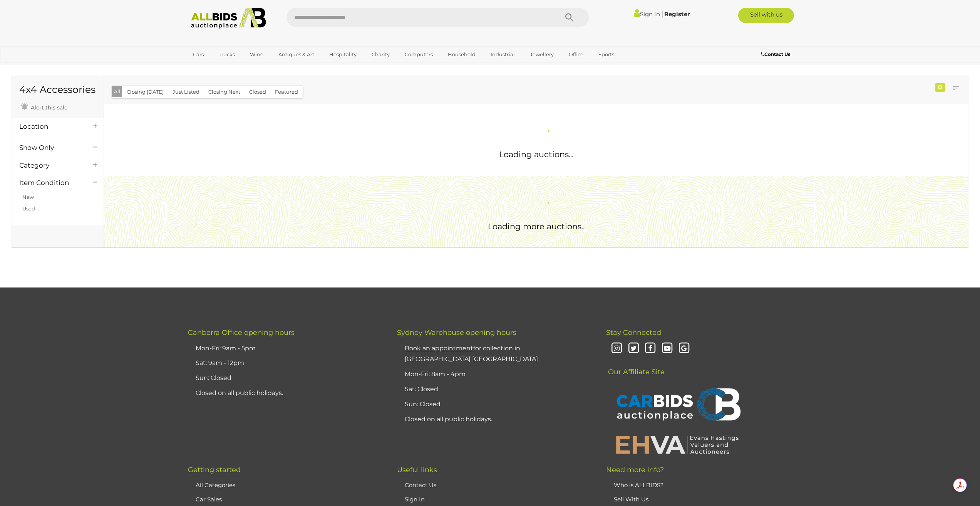  Describe the element at coordinates (617, 348) in the screenshot. I see `i: Instagram` at that location.